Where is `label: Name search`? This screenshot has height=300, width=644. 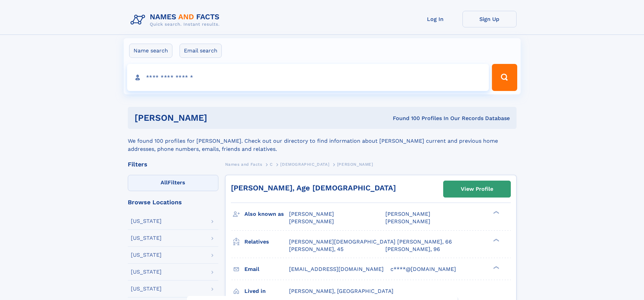
label: Name search is located at coordinates (151, 51).